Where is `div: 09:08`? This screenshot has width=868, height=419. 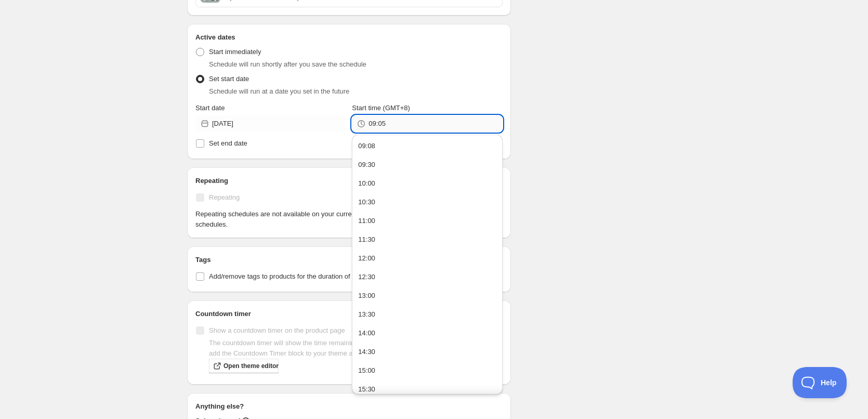 div: 09:08 is located at coordinates (366, 146).